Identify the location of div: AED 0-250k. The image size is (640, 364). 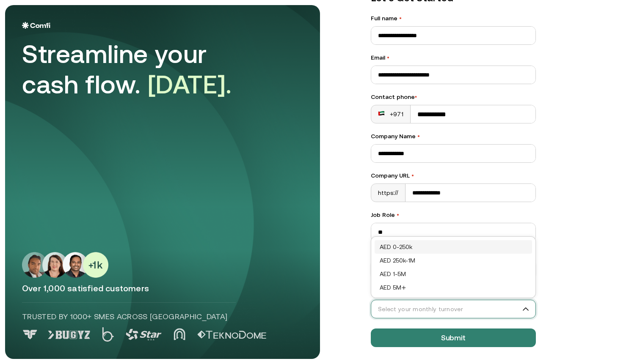
(453, 247).